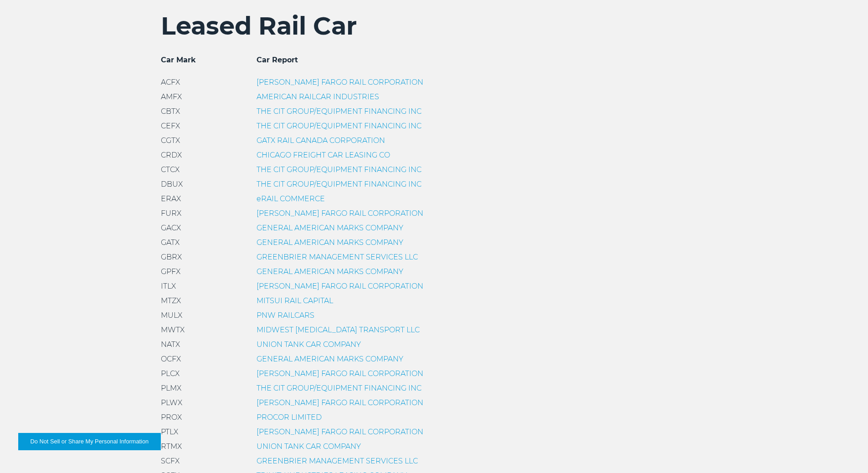 The image size is (868, 473). Describe the element at coordinates (170, 461) in the screenshot. I see `span: SCFX` at that location.